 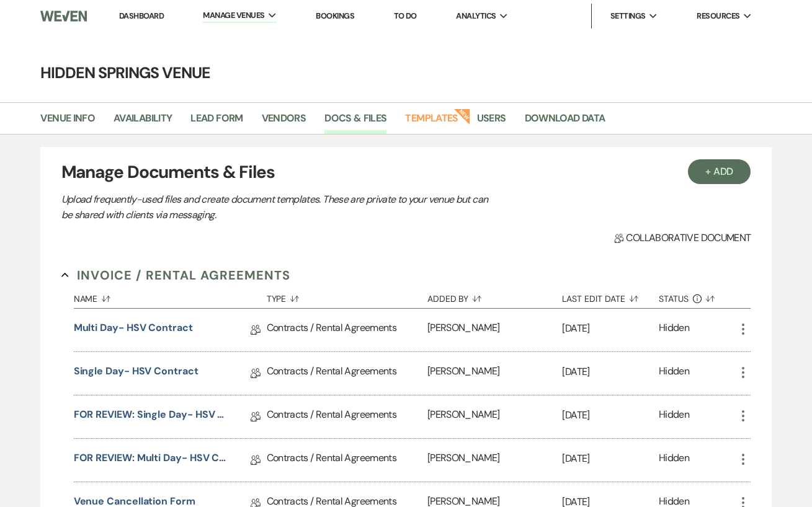 What do you see at coordinates (720, 172) in the screenshot?
I see `button: + Add` at bounding box center [720, 172].